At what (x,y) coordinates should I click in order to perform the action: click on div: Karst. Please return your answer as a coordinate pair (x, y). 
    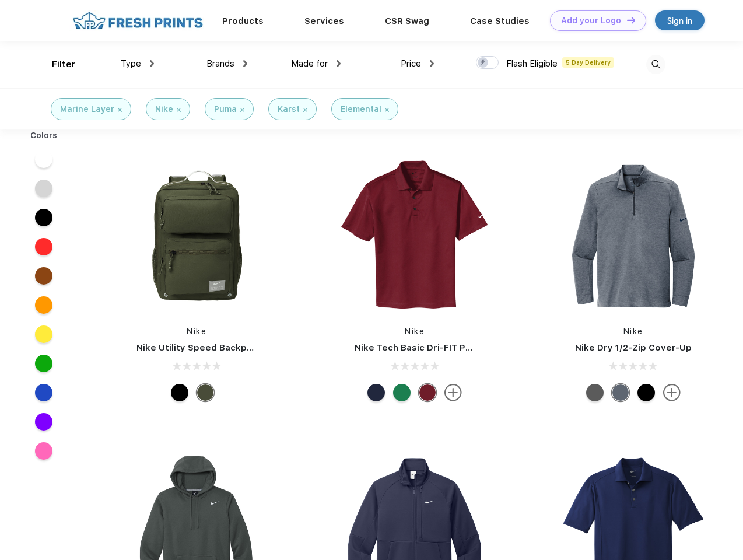
    Looking at the image, I should click on (289, 109).